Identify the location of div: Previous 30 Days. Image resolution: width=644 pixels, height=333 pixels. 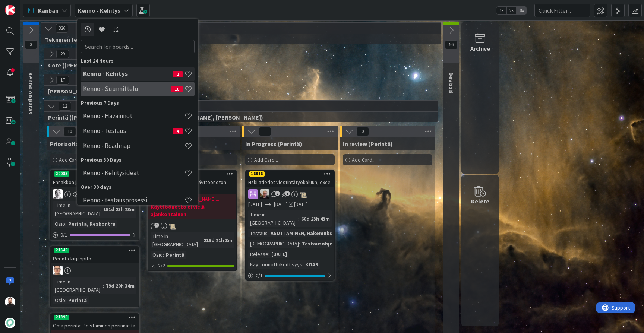
(137, 160).